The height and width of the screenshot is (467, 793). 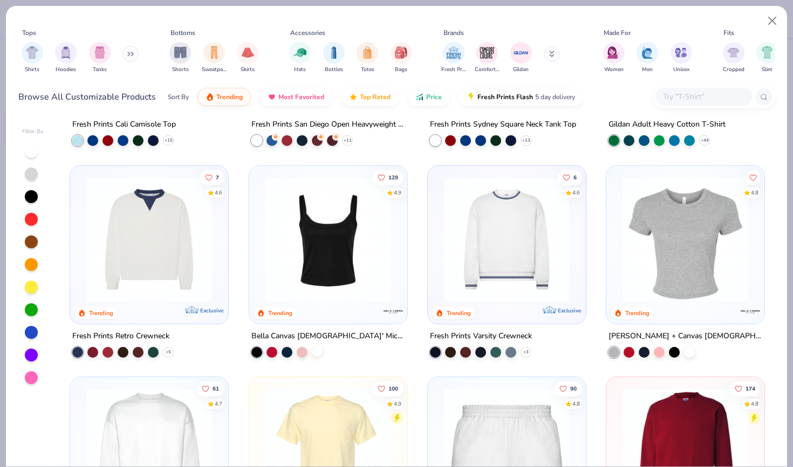 What do you see at coordinates (216, 389) in the screenshot?
I see `span: 61` at bounding box center [216, 389].